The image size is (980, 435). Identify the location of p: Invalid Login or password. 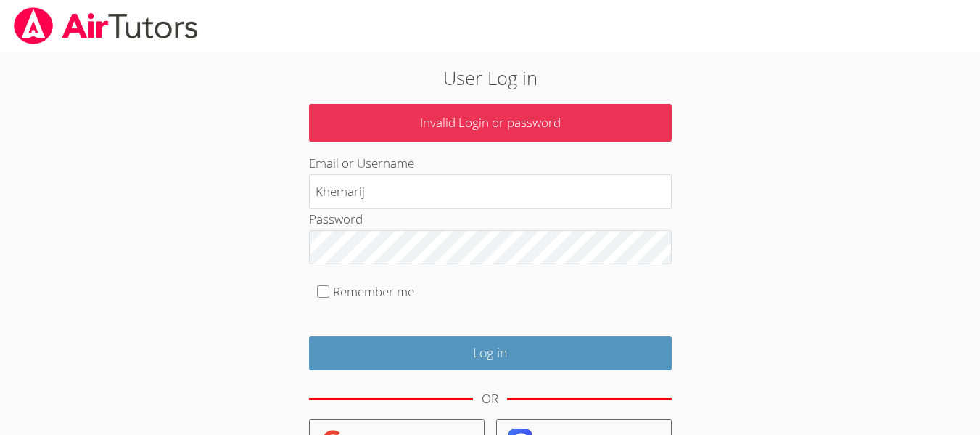
(490, 122).